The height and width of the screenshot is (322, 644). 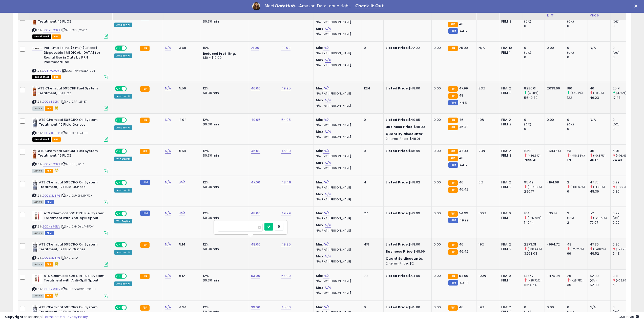 I want to click on a: B0CY8ZQ1X4, so click(x=52, y=165).